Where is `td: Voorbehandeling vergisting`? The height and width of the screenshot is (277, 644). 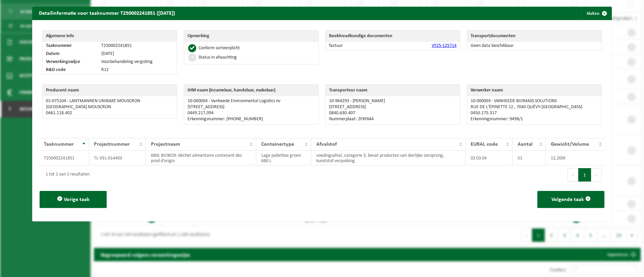
td: Voorbehandeling vergisting is located at coordinates (137, 62).